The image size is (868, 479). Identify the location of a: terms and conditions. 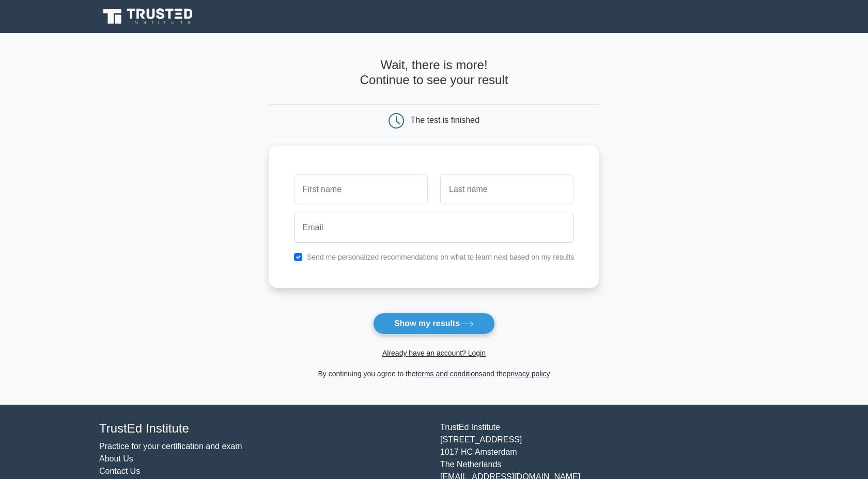
(449, 374).